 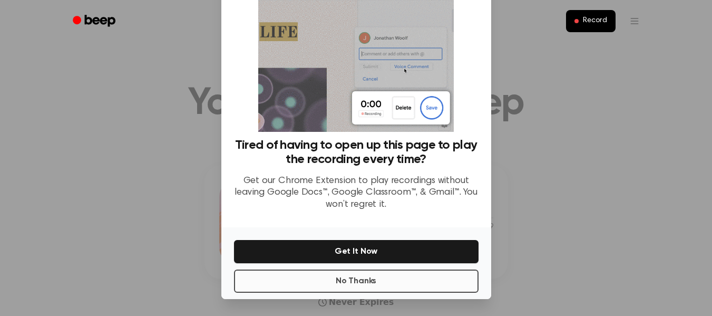 What do you see at coordinates (590, 21) in the screenshot?
I see `button: Record` at bounding box center [590, 21].